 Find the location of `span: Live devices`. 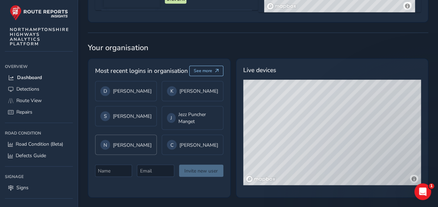

span: Live devices is located at coordinates (259, 70).